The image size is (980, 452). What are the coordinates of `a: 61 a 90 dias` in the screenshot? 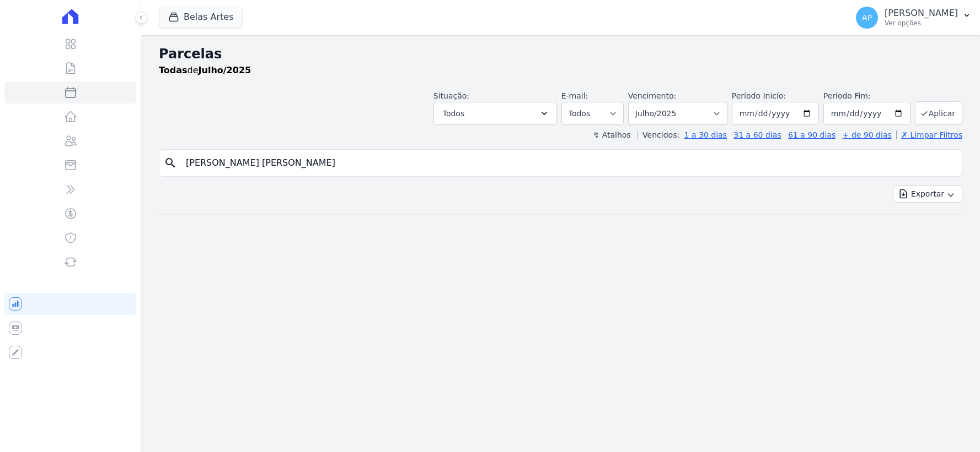 It's located at (812, 135).